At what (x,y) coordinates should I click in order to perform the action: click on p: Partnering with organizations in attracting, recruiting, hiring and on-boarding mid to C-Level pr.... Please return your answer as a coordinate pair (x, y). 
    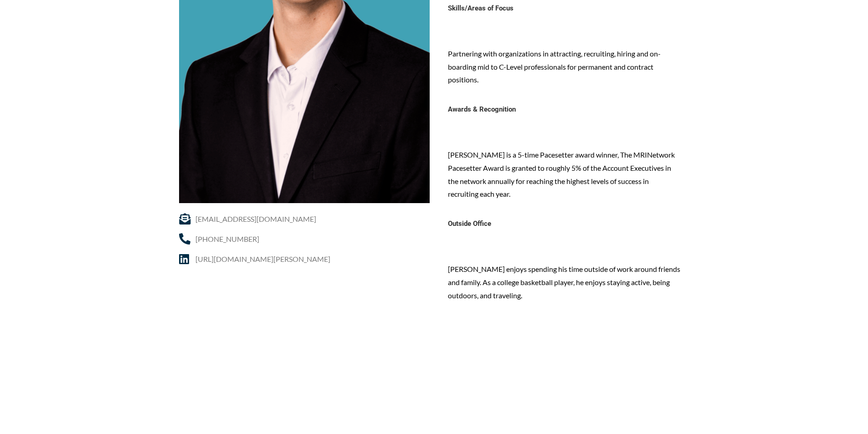
    Looking at the image, I should click on (564, 67).